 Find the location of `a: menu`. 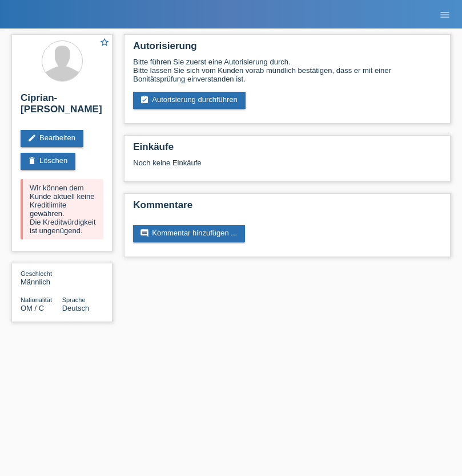

a: menu is located at coordinates (445, 14).